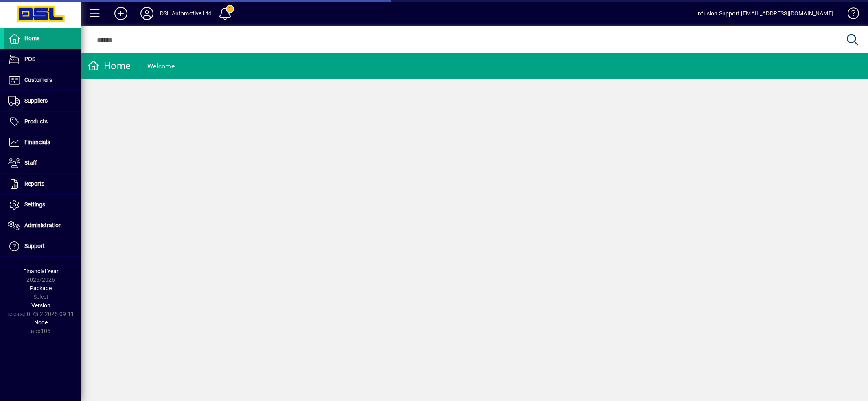 The image size is (868, 401). Describe the element at coordinates (41, 271) in the screenshot. I see `span: Financial Year` at that location.